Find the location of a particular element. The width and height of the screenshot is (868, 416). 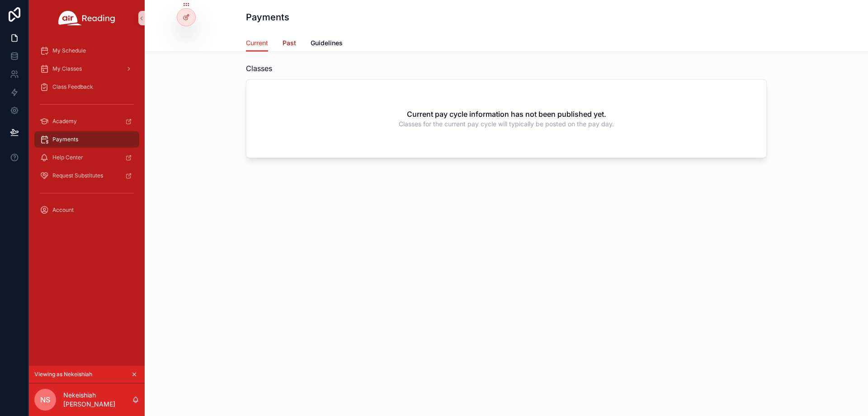

span: Viewing as Nekeishiah is located at coordinates (63, 375).